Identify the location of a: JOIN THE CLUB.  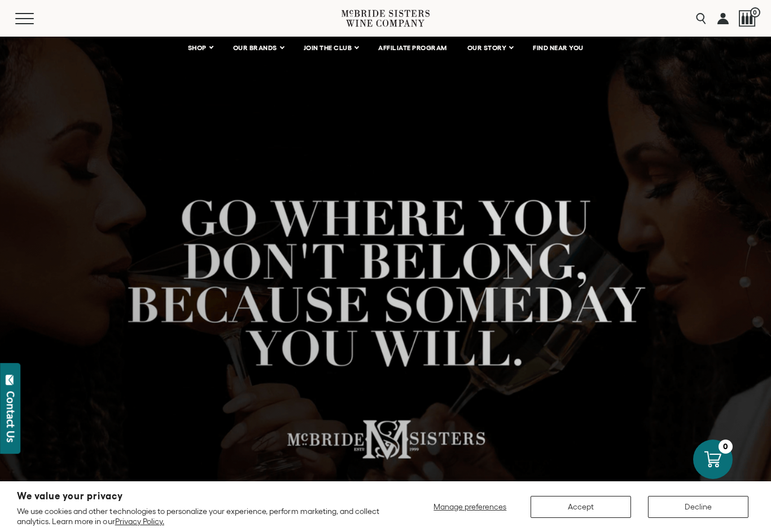
(331, 48).